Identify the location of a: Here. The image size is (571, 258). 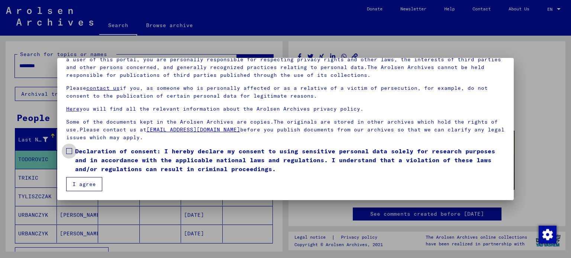
(73, 109).